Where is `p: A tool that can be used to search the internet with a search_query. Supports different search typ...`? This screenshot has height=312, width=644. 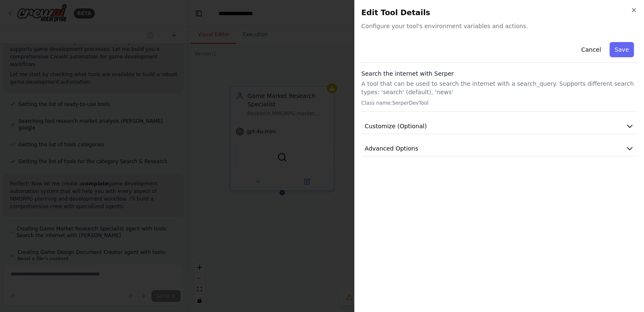
p: A tool that can be used to search the internet with a search_query. Supports different search typ... is located at coordinates (499, 87).